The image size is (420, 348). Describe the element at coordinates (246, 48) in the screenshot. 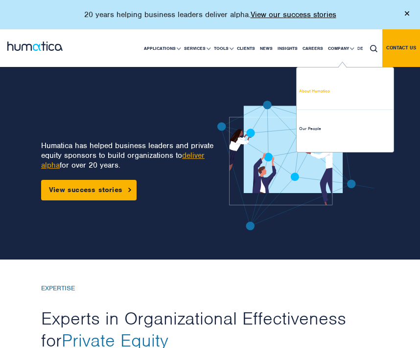

I see `a: Clients` at that location.